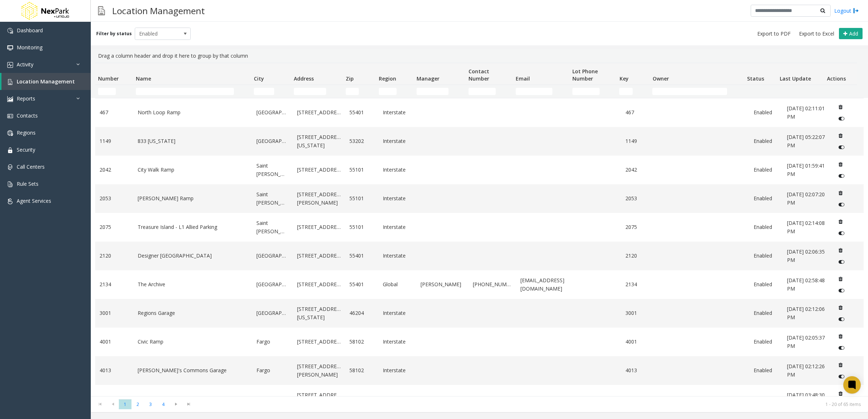 This screenshot has height=419, width=868. What do you see at coordinates (774, 34) in the screenshot?
I see `span: Export to PDF` at bounding box center [774, 34].